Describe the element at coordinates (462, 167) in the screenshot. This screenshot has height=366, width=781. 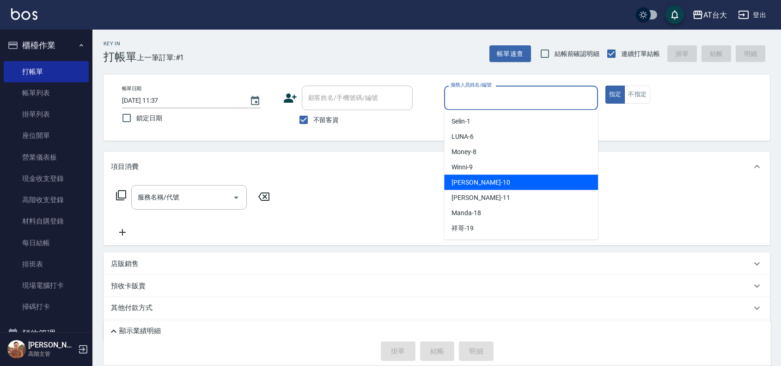
I see `span: Winni -9` at that location.